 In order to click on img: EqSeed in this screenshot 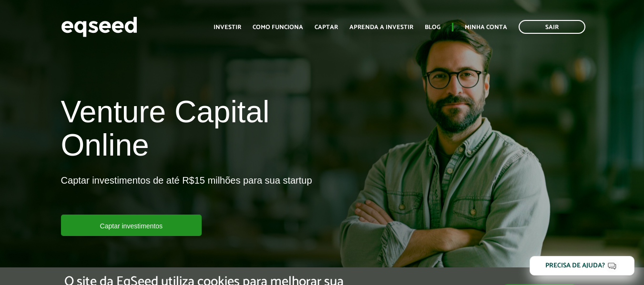, I will do `click(99, 27)`.